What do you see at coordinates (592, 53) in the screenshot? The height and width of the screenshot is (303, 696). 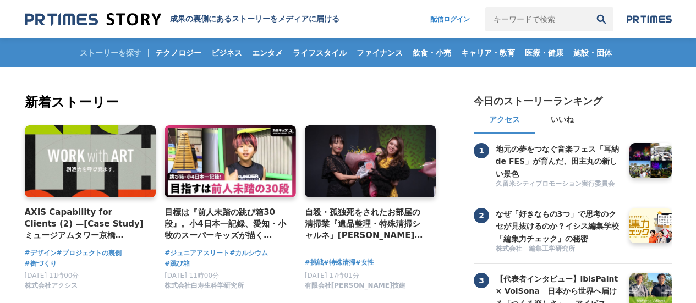 I see `span: 施設・団体` at bounding box center [592, 53].